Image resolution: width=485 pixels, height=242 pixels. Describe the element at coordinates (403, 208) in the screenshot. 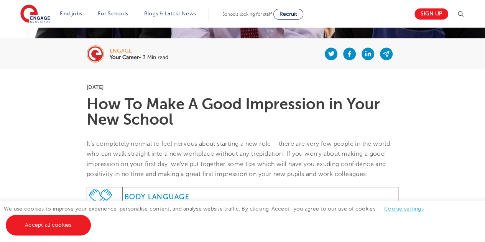

I see `a: Cookie settings` at that location.